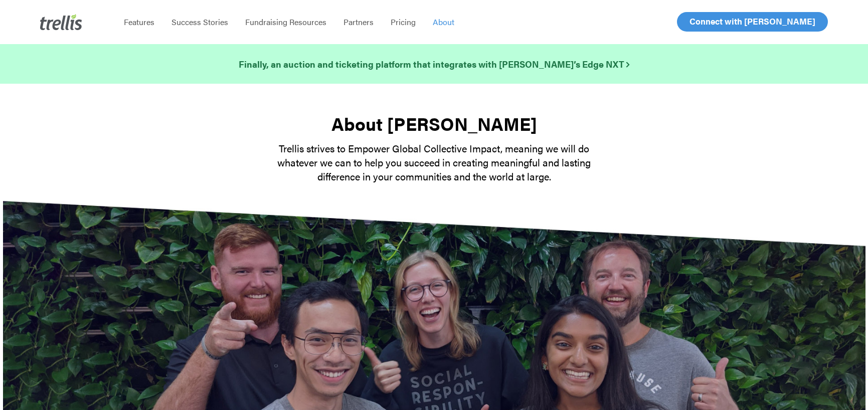 Image resolution: width=868 pixels, height=410 pixels. I want to click on span: Partners, so click(358, 21).